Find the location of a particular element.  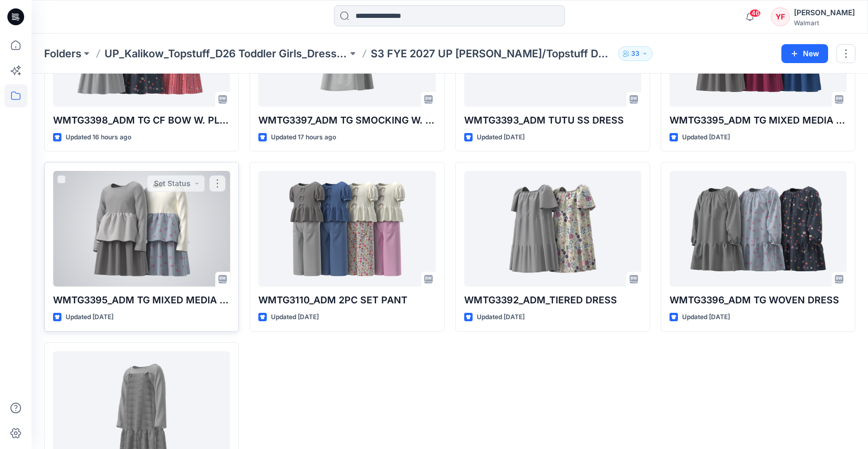

div: YF is located at coordinates (780, 17).